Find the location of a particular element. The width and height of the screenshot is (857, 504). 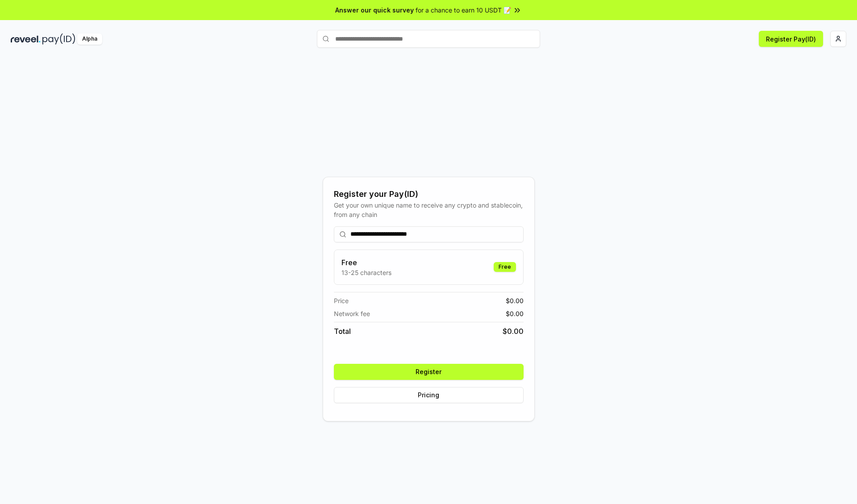

img: pay_id is located at coordinates (59, 38).